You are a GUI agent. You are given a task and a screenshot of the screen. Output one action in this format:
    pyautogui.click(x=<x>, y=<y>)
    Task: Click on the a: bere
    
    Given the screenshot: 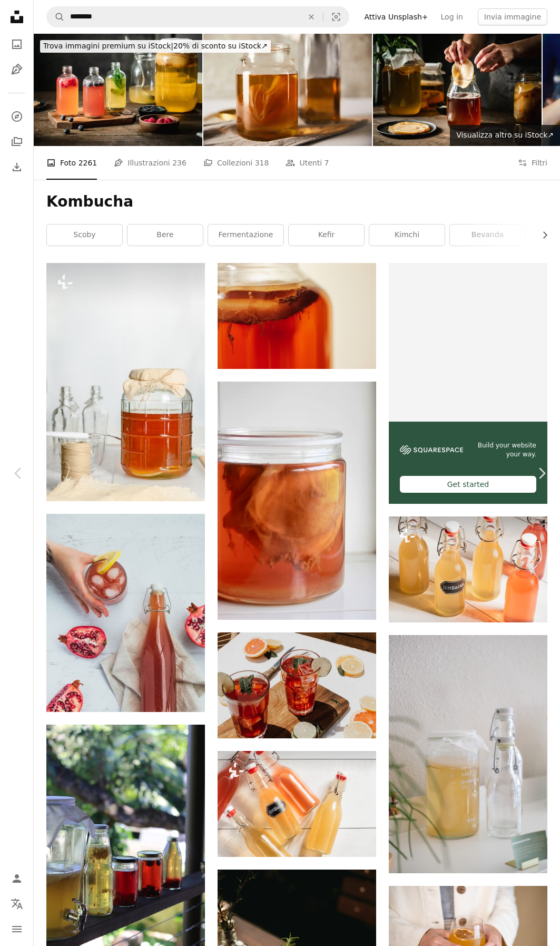 What is the action you would take?
    pyautogui.click(x=165, y=235)
    